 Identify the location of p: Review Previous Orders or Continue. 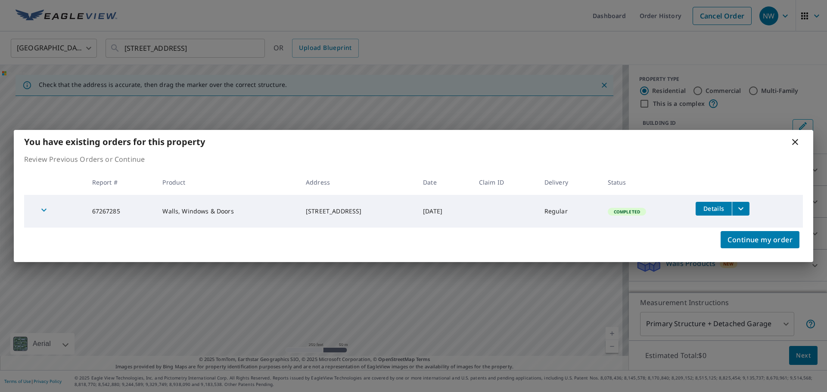
(413, 159).